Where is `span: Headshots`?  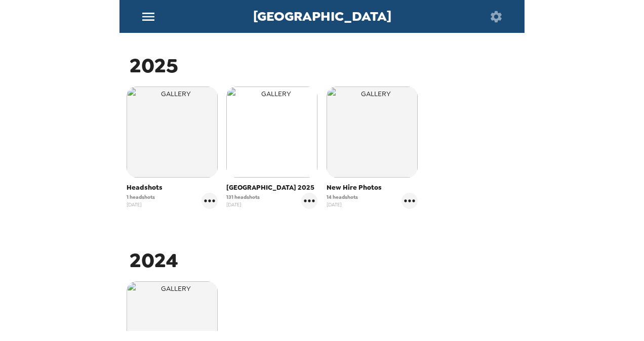
span: Headshots is located at coordinates (172, 188).